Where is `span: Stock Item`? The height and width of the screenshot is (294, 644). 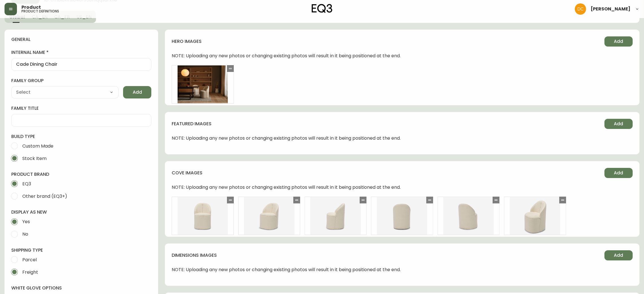
span: Stock Item is located at coordinates (34, 158).